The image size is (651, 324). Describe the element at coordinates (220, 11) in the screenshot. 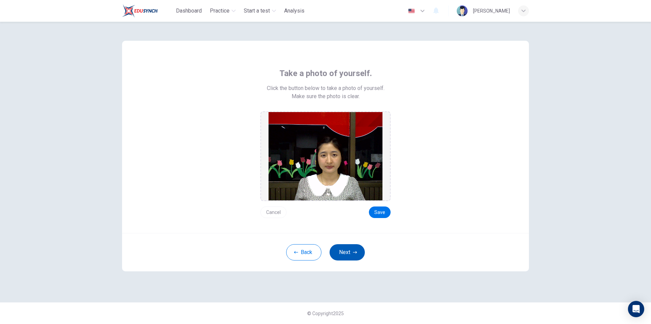

I see `span: Practice` at that location.